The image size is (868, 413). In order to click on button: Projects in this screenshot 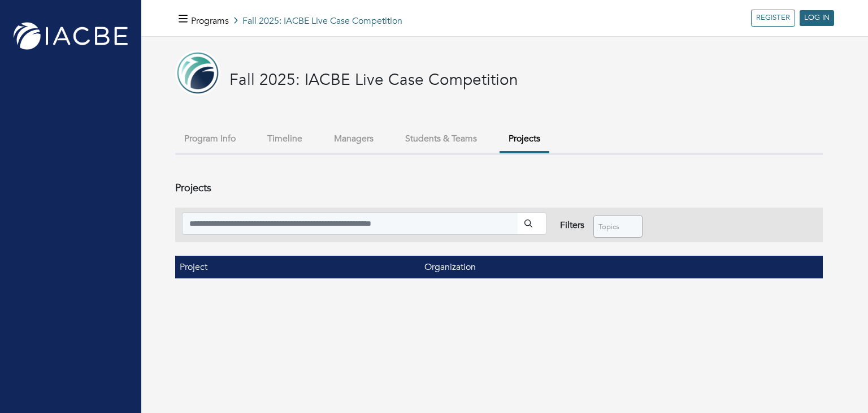, I will do `click(524, 139)`.